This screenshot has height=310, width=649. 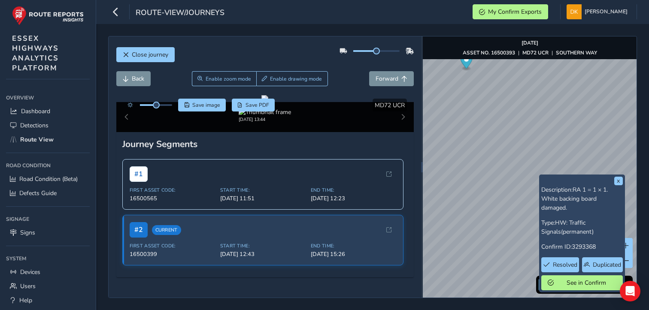 I want to click on button: Resolved, so click(x=560, y=265).